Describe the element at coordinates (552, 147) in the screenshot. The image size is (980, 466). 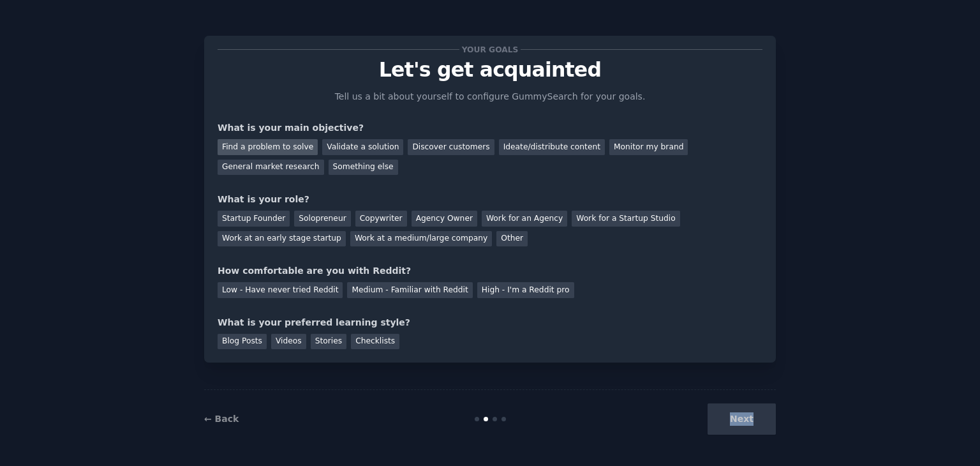
I see `div: Ideate/distribute content` at that location.